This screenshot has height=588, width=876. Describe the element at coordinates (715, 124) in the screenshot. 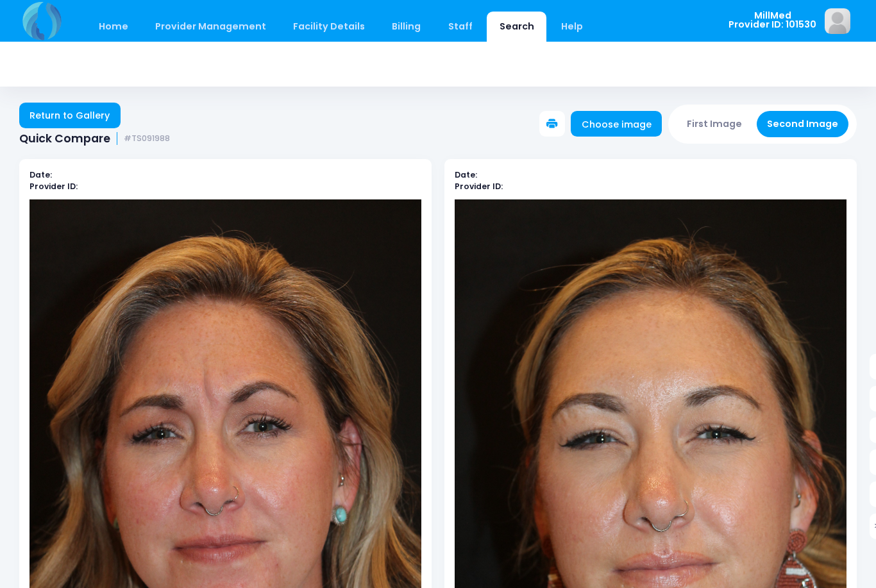

I see `button: First Image` at that location.